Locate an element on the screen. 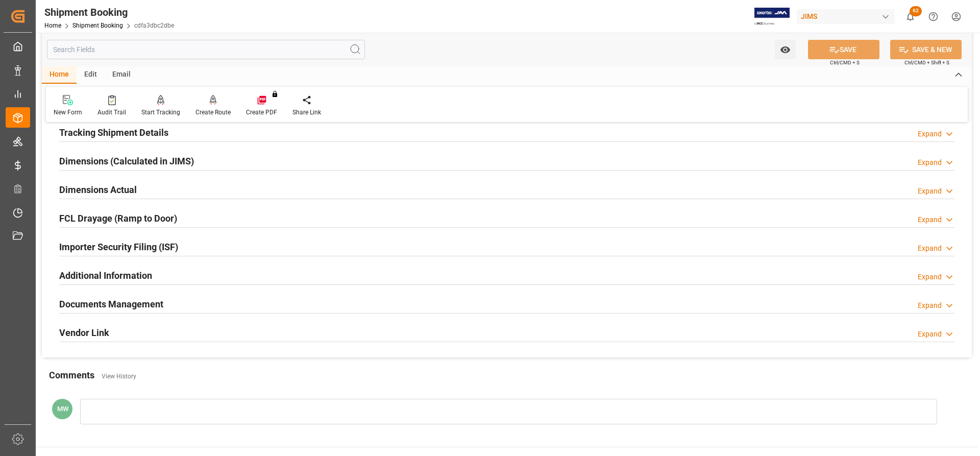 This screenshot has height=456, width=980. div: Home is located at coordinates (59, 75).